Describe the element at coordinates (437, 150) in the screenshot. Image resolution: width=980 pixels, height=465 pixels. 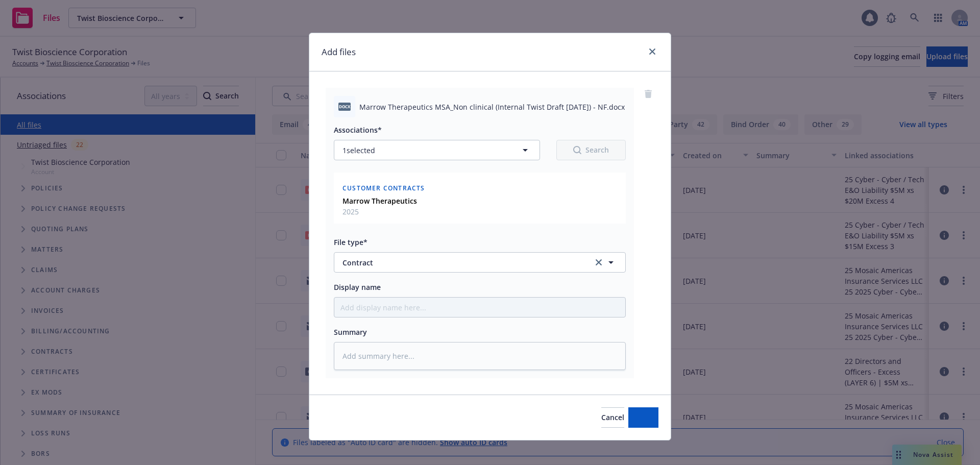
I see `button: 1selected` at that location.